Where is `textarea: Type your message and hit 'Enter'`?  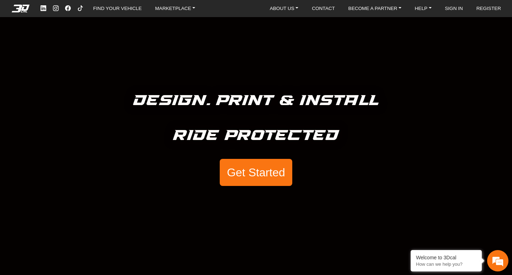 textarea: Type your message and hit 'Enter' is located at coordinates (69, 198).